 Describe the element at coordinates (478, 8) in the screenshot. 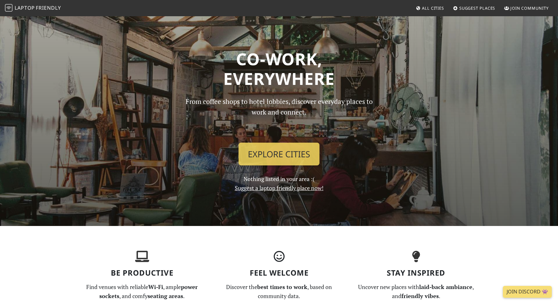

I see `span: Suggest Places` at that location.